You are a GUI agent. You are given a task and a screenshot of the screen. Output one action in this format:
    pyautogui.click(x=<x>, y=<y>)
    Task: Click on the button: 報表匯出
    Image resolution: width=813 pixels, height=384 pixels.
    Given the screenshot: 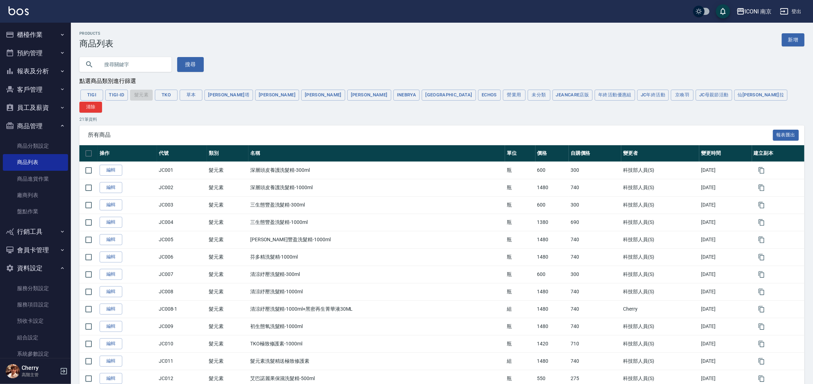 What is the action you would take?
    pyautogui.click(x=786, y=135)
    